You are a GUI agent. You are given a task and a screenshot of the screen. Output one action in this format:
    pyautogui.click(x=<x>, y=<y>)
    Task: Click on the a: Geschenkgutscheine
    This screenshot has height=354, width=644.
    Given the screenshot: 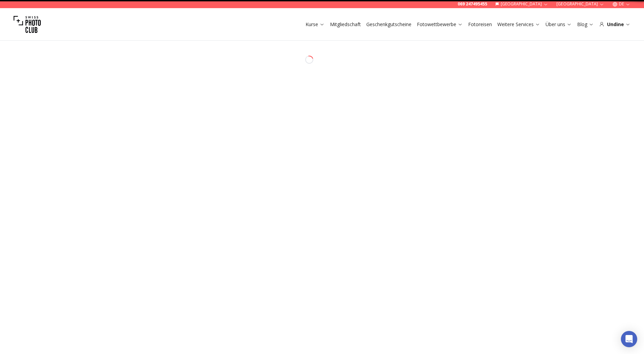 What is the action you would take?
    pyautogui.click(x=389, y=24)
    